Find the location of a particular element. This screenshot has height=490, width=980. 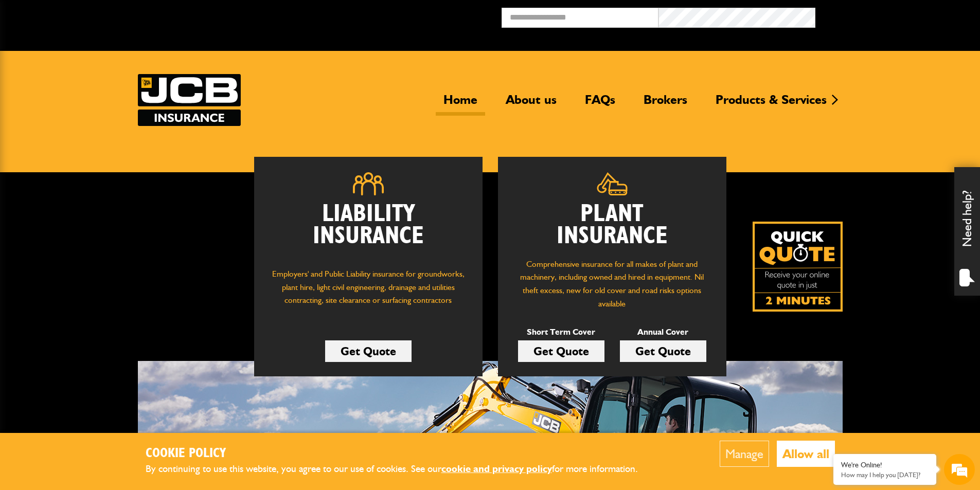

p: Comprehensive insurance for all makes of plant and machinery, including owned and hired in equipm... is located at coordinates (612, 284).